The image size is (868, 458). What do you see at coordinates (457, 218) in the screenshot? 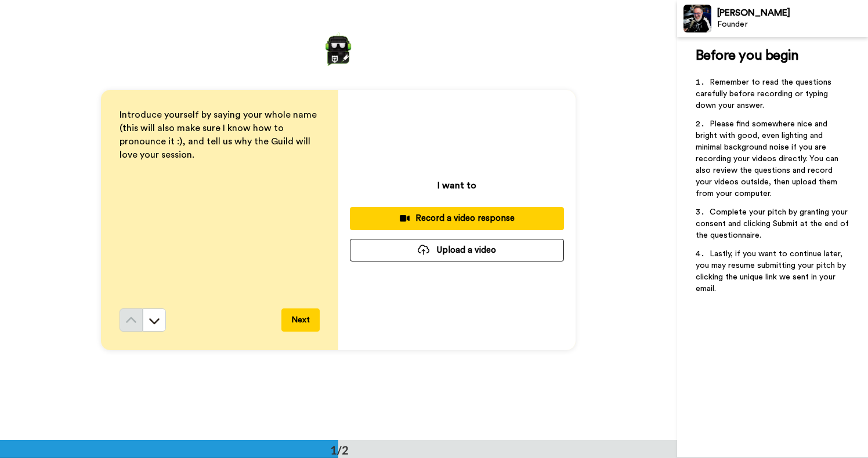
I see `div: Record a video response` at bounding box center [457, 218].